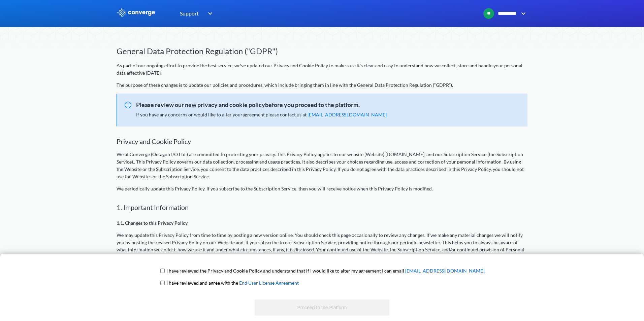 This screenshot has height=321, width=644. What do you see at coordinates (322, 247) in the screenshot?
I see `p: We may update this Privacy Policy from time to time by posting a new version online. You should c...` at bounding box center [322, 247].